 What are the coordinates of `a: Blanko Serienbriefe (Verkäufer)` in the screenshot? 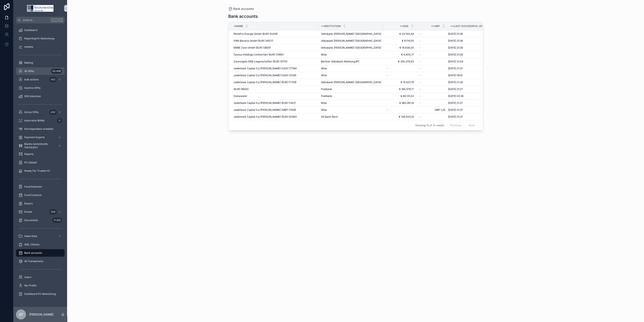 It's located at (40, 145).